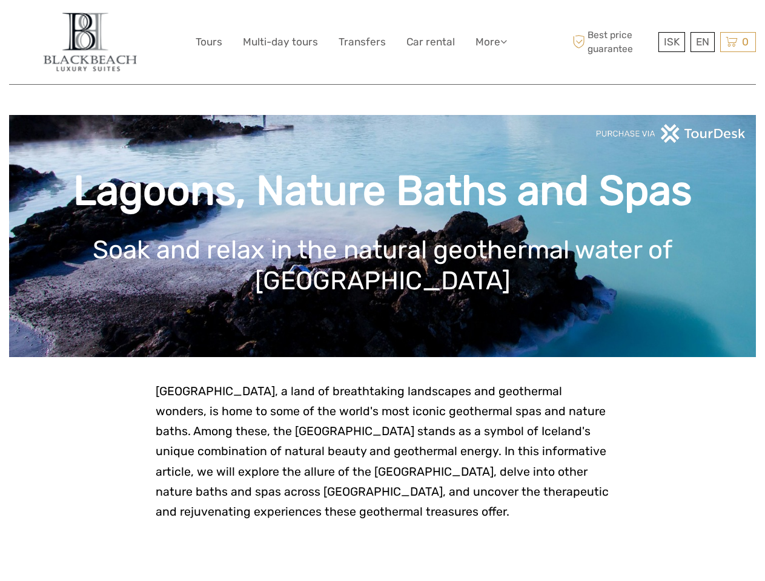 The width and height of the screenshot is (765, 581). I want to click on img: 821-d0172702-669c-46bc-8e7c-1716aae4eeb1_logo_big.jpg, so click(89, 42).